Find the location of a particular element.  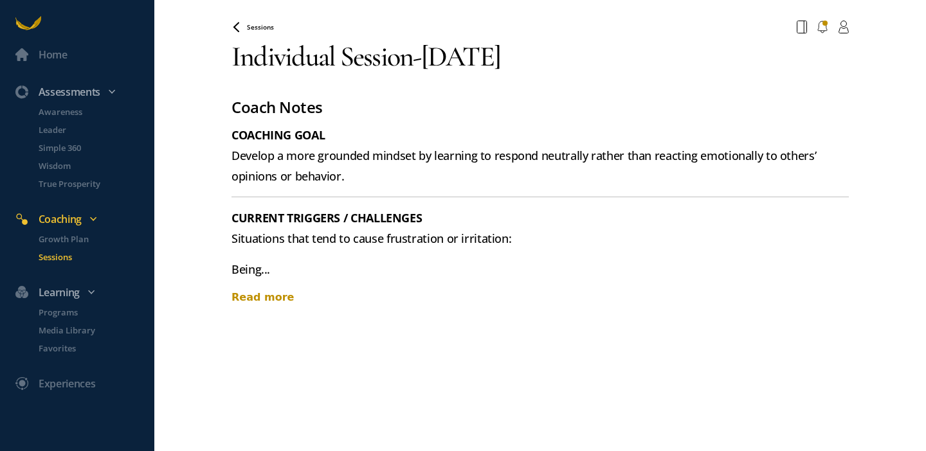

p: Awareness is located at coordinates (95, 112).